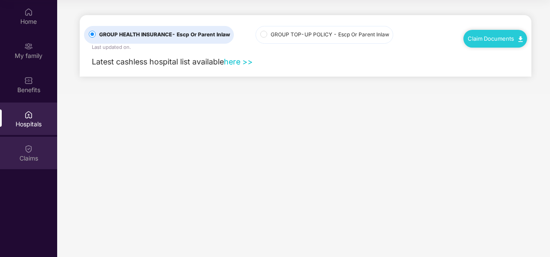  I want to click on img: svg+xml;base64,PHN2ZyBpZD0iSG9tZSIgeG1sbnM9Imh0dHA6Ly93d3cudzMub3JnLzIwMDAvc3ZnIiB3aWR0aD0iMjAiIG..., so click(29, 12).